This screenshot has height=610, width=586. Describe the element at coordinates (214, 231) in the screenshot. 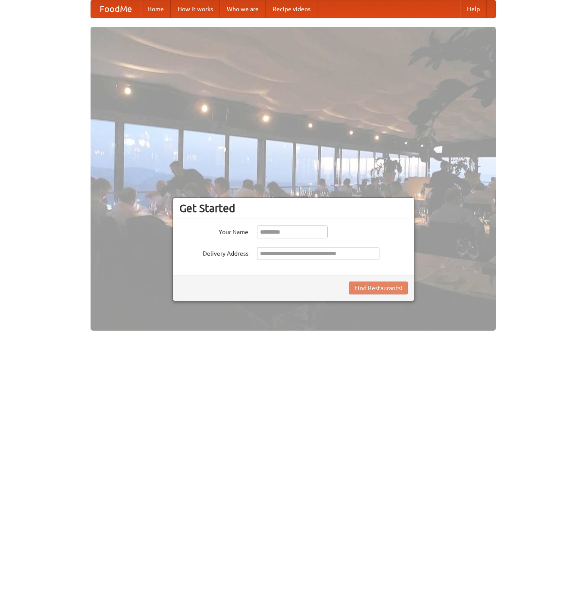

I see `label: Your Name` at that location.